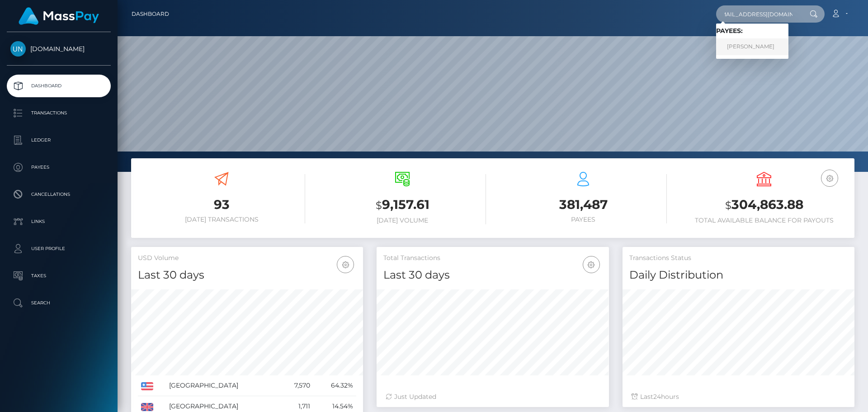 The image size is (868, 412). Describe the element at coordinates (583, 204) in the screenshot. I see `h3: 381,487` at that location.